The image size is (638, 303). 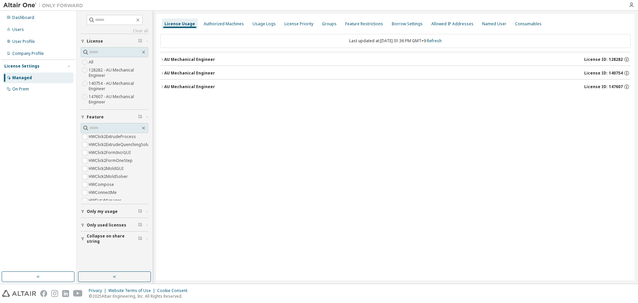 What do you see at coordinates (18, 30) in the screenshot?
I see `div: Users` at bounding box center [18, 30].